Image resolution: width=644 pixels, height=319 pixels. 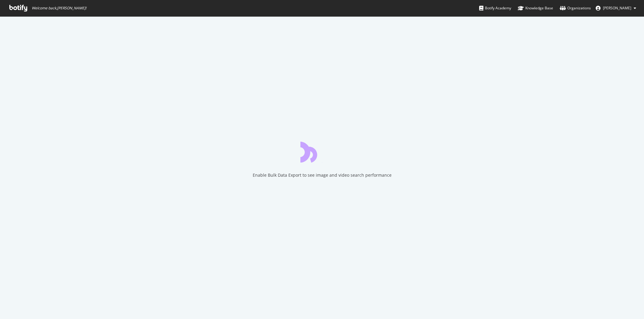 What do you see at coordinates (617, 8) in the screenshot?
I see `span: Magda Rapala` at bounding box center [617, 8].